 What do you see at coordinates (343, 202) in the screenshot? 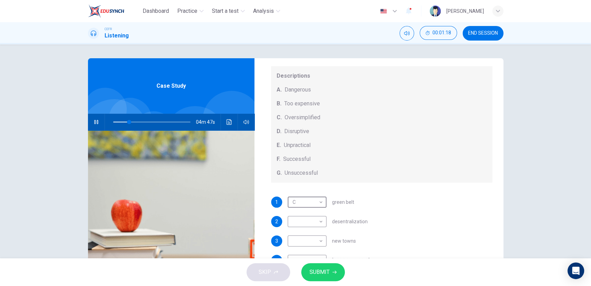
I see `span: green belt` at bounding box center [343, 202].